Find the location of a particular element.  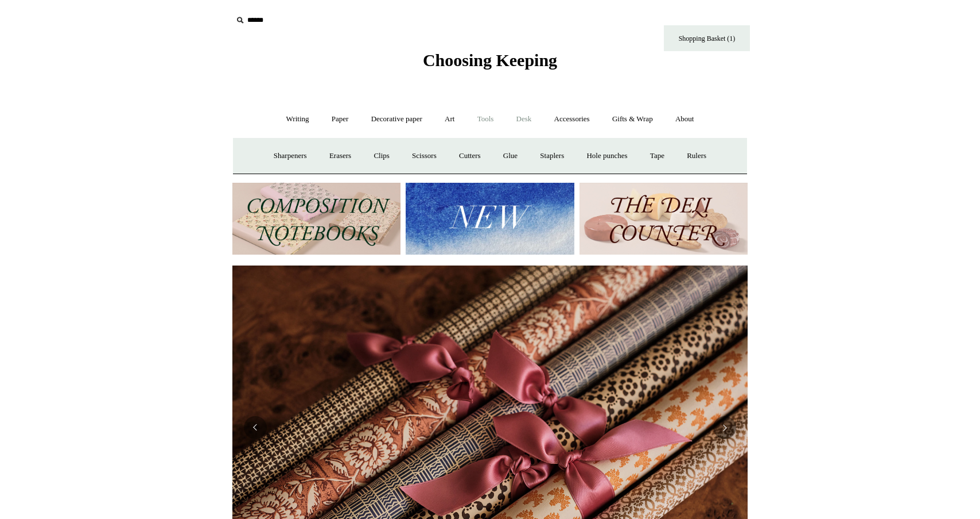

a: Desk is located at coordinates (524, 119).